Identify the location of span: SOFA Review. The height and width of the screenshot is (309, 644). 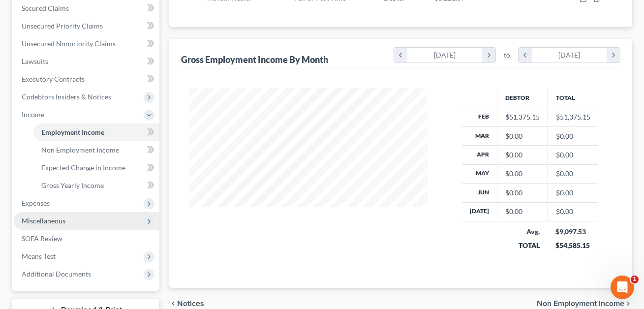
(42, 238).